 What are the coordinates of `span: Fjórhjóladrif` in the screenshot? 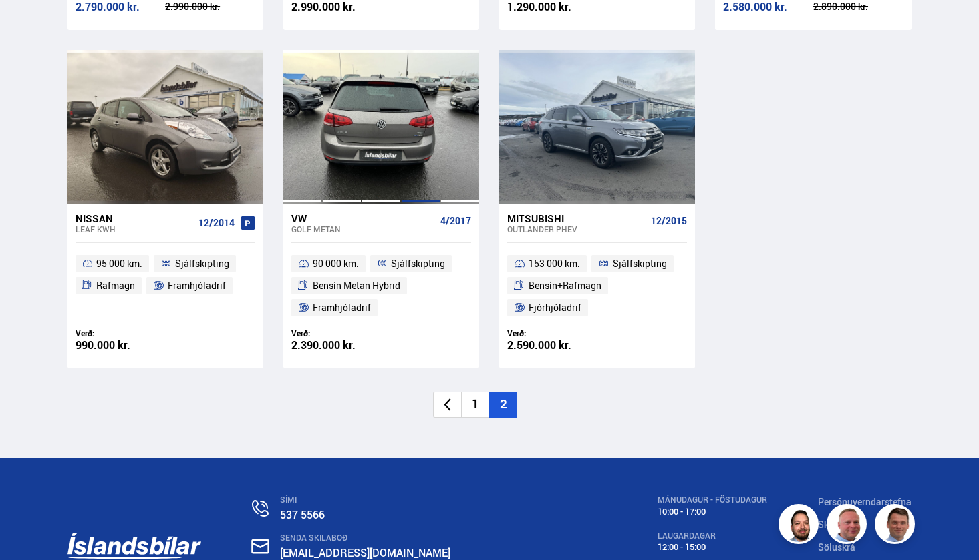 It's located at (554, 308).